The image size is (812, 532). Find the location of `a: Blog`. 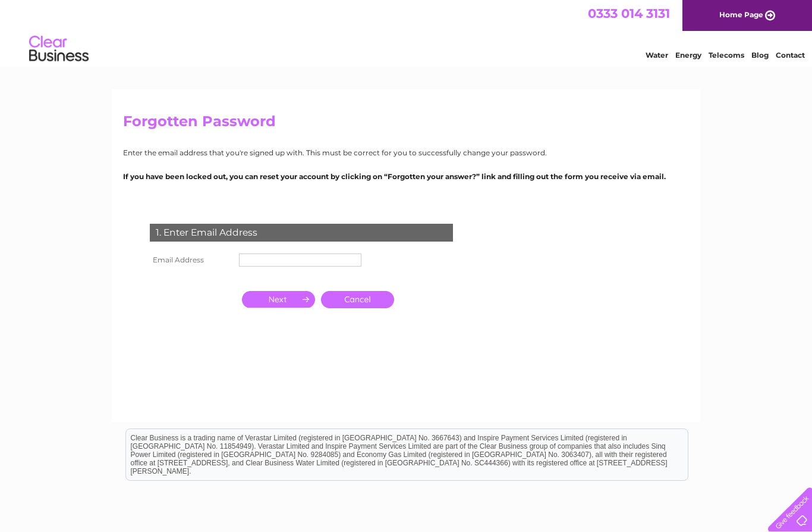

a: Blog is located at coordinates (760, 54).